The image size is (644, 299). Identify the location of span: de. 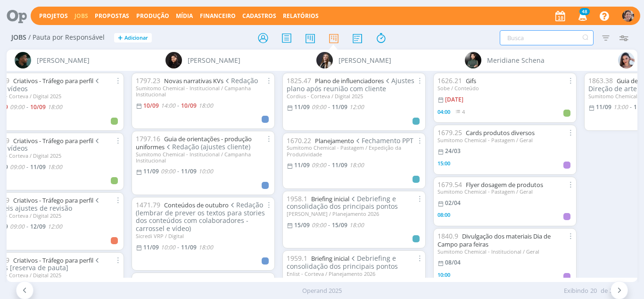
(604, 291).